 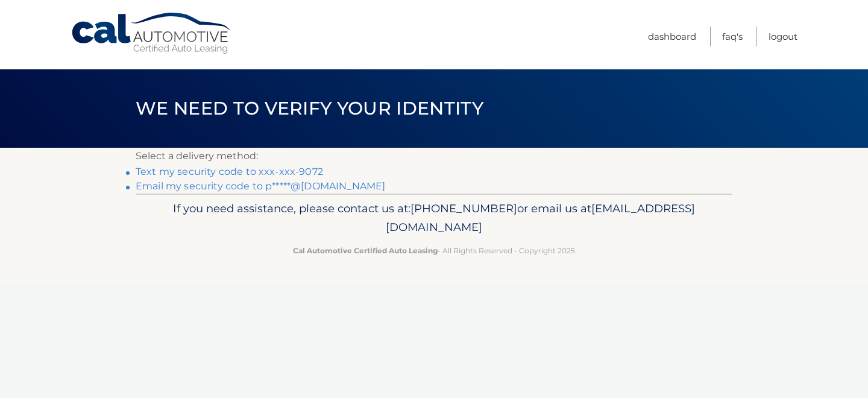 What do you see at coordinates (672, 36) in the screenshot?
I see `a: Dashboard` at bounding box center [672, 36].